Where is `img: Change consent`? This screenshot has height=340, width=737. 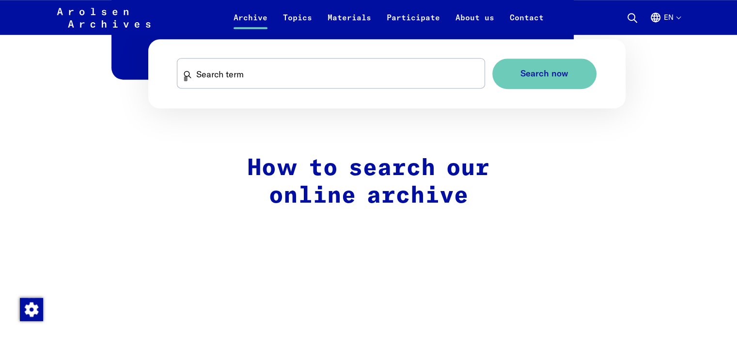
img: Change consent is located at coordinates (31, 310).